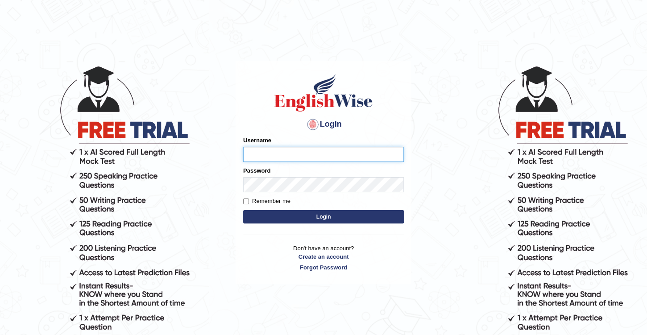 The height and width of the screenshot is (335, 647). I want to click on p: Don't have an account?, so click(323, 258).